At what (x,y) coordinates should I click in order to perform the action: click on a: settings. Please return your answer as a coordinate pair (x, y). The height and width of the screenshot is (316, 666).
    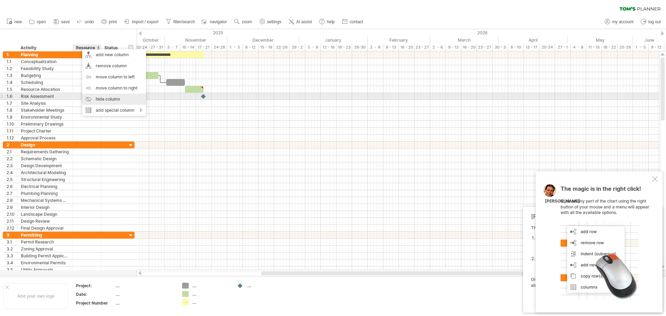
    Looking at the image, I should click on (271, 22).